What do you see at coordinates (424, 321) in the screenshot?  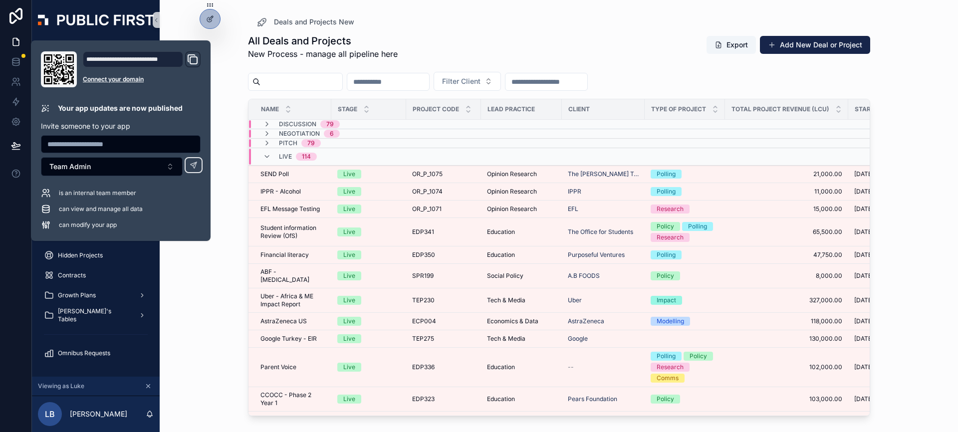 I see `span: ECP004` at bounding box center [424, 321].